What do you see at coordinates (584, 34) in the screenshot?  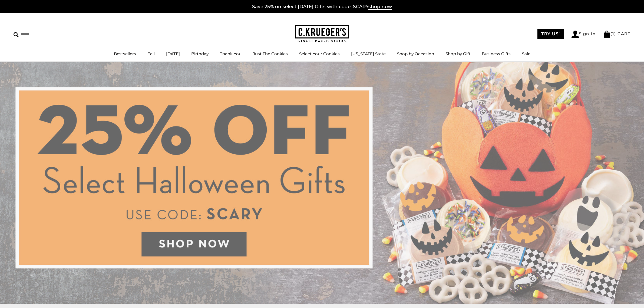 I see `a: Sign In` at bounding box center [584, 34].